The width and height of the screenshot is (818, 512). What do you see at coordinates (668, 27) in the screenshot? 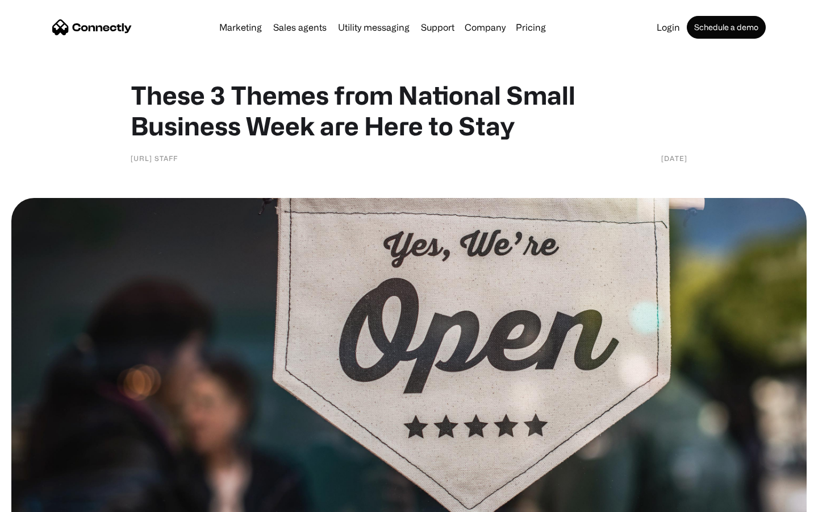
I see `a: Login` at bounding box center [668, 27].